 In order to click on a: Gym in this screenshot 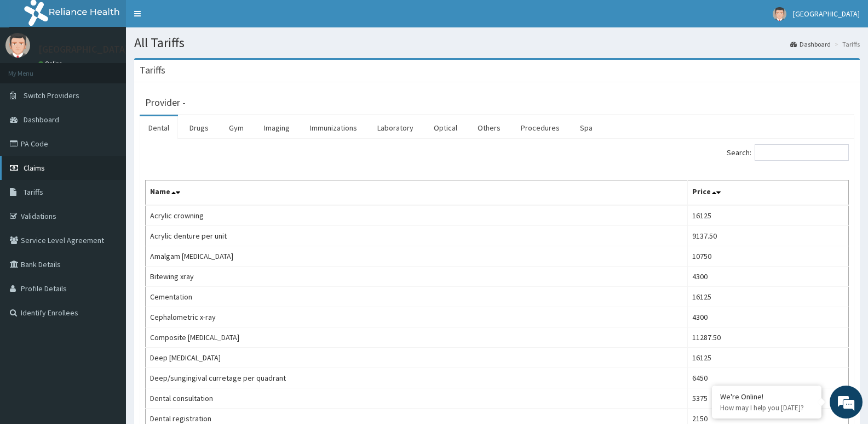, I will do `click(236, 128)`.